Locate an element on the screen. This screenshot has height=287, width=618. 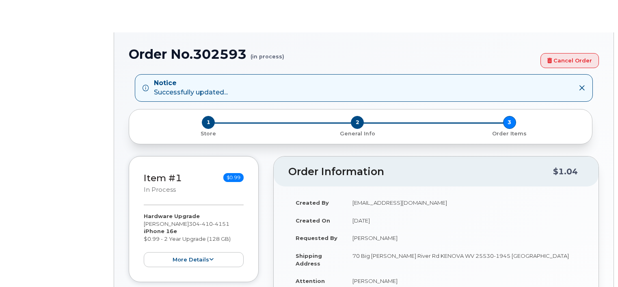
small: in process is located at coordinates (160, 190).